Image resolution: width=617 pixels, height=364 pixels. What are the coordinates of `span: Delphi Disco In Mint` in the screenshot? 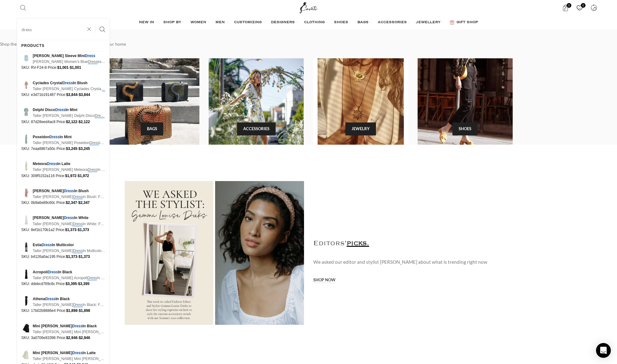 It's located at (69, 110).